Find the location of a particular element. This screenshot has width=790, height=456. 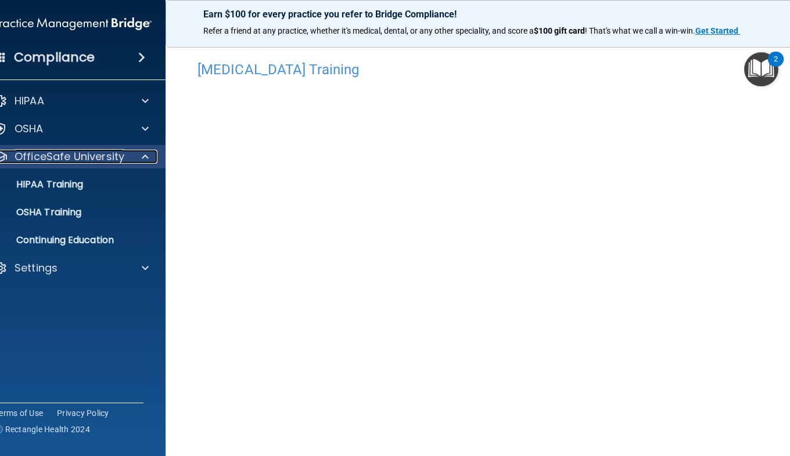

strong: $100 gift card is located at coordinates (559, 31).